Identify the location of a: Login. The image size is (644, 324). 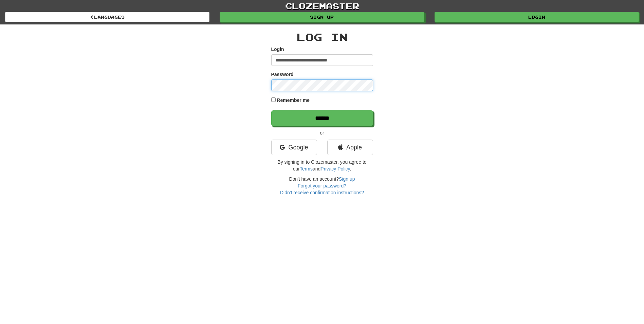
(536, 17).